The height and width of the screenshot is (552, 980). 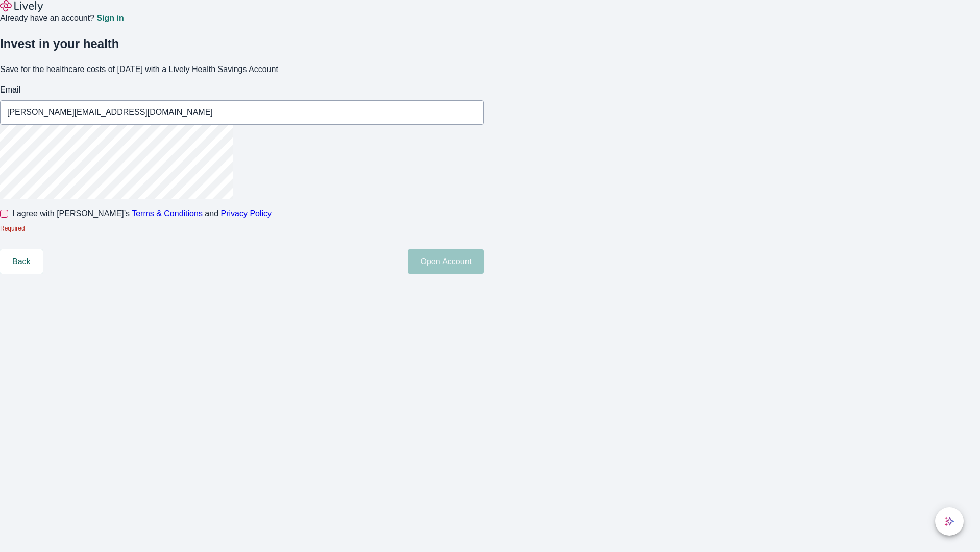 What do you see at coordinates (110, 18) in the screenshot?
I see `div: Sign in` at bounding box center [110, 18].